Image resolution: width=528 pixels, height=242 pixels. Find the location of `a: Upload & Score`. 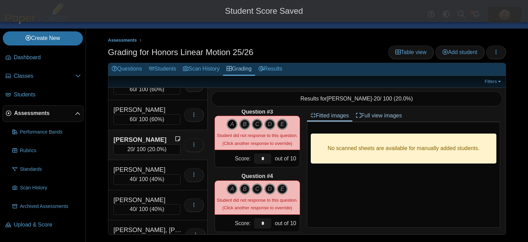

a: Upload & Score is located at coordinates (43, 225).